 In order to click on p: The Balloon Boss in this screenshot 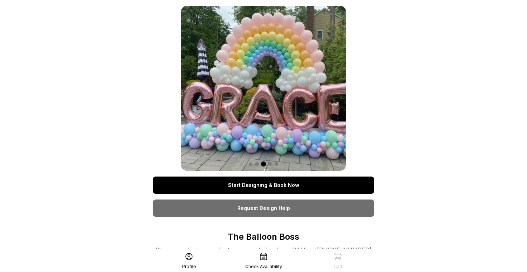, I will do `click(263, 237)`.